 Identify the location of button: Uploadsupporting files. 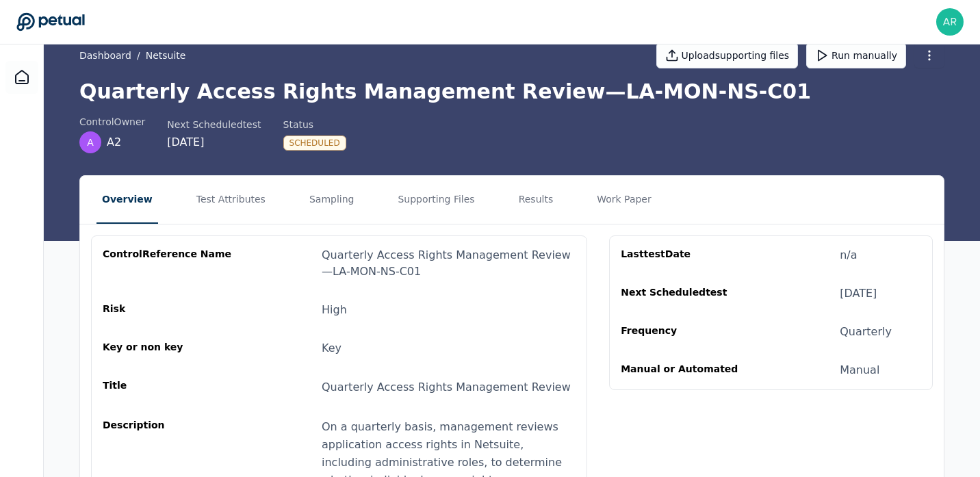
(727, 56).